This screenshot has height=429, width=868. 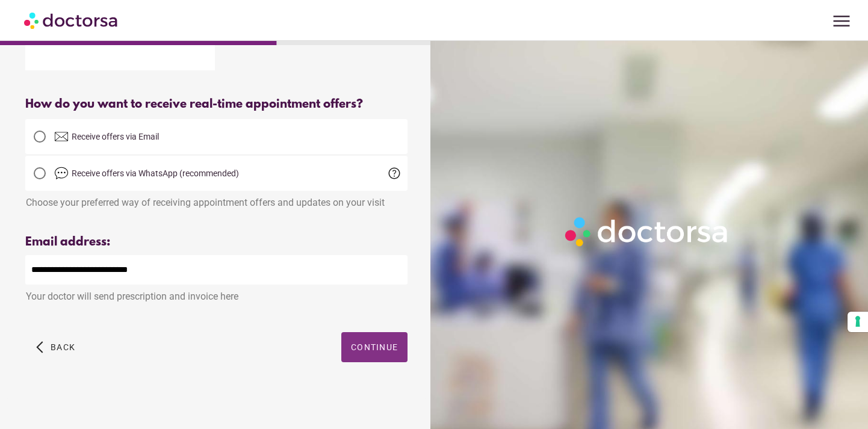 What do you see at coordinates (647, 232) in the screenshot?
I see `img: Logo-Doctorsa-trans-White-partial-flat.png` at bounding box center [647, 232].